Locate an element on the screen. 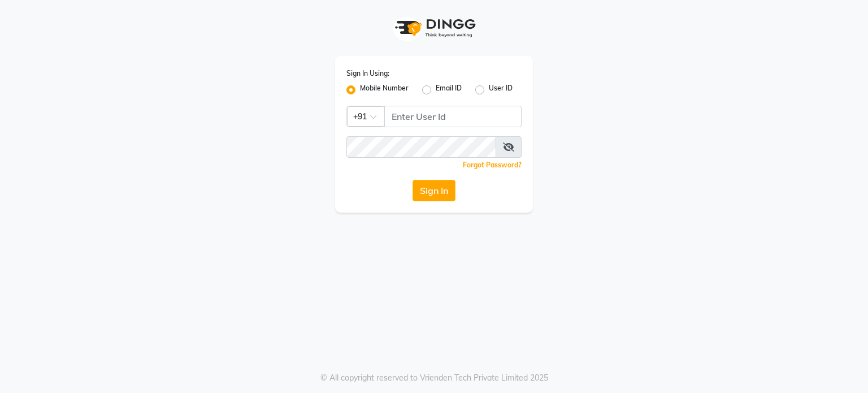  label: Mobile Number is located at coordinates (385, 90).